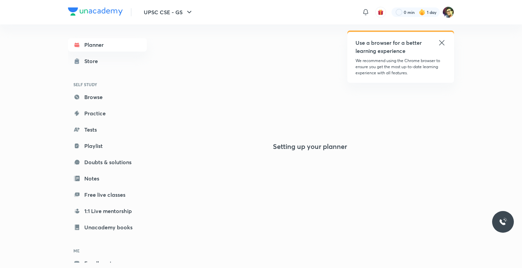  Describe the element at coordinates (107, 162) in the screenshot. I see `a: Doubts & solutions` at that location.